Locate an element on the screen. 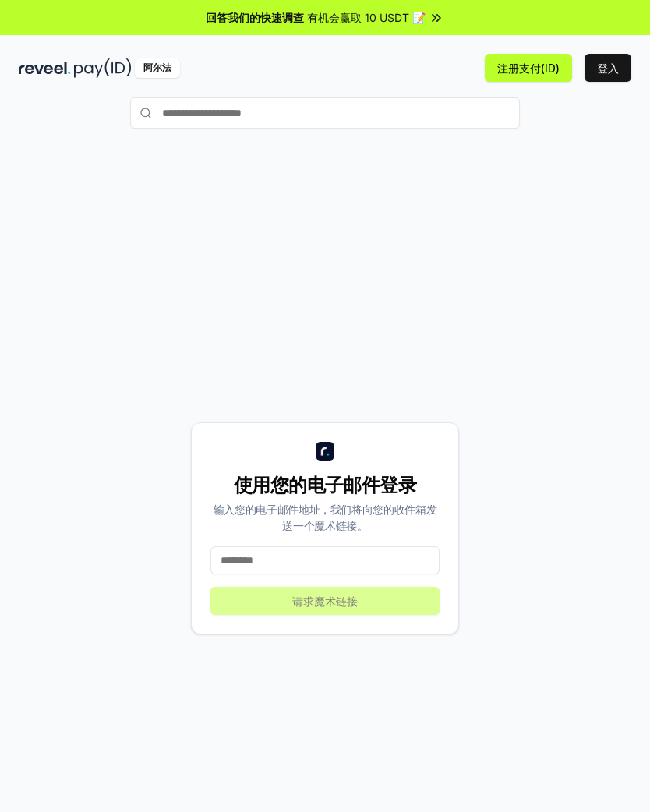  div: 使用您的电子邮件登录 is located at coordinates (325, 486).